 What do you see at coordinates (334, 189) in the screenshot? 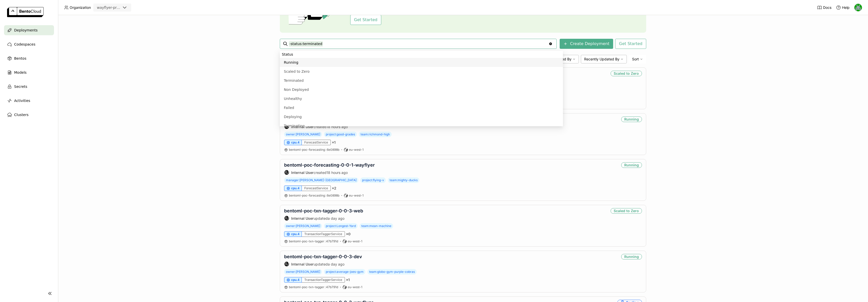
I see `span: × 2` at bounding box center [334, 189].